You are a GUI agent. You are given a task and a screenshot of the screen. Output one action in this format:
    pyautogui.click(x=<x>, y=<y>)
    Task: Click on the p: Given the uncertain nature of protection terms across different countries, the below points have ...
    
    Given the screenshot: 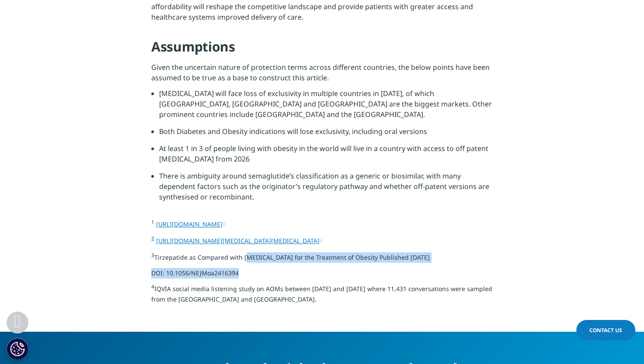 What is the action you would take?
    pyautogui.click(x=322, y=75)
    